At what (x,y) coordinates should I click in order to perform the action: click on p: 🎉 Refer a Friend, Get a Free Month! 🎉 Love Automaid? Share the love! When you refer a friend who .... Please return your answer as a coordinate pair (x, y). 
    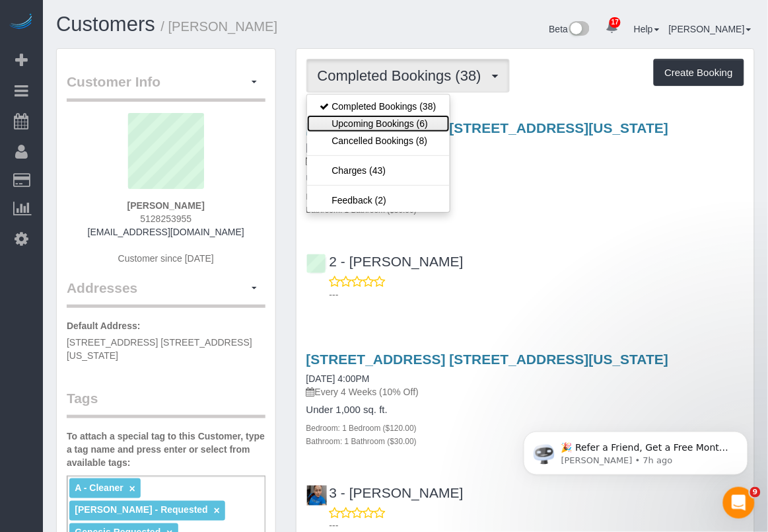
    Looking at the image, I should click on (143, 44).